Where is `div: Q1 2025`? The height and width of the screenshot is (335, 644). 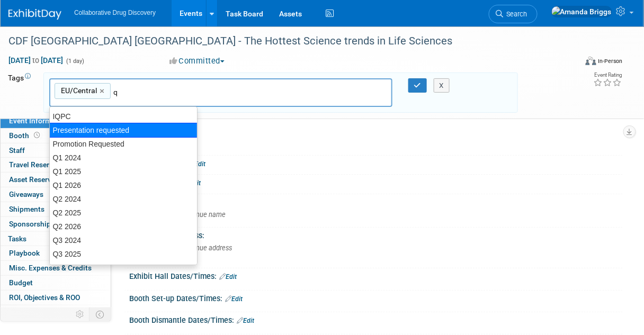
div: Q1 2025 is located at coordinates (124, 171).